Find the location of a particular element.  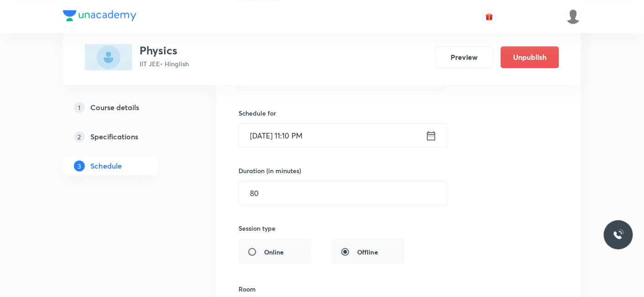

p: 1 is located at coordinates (79, 107).